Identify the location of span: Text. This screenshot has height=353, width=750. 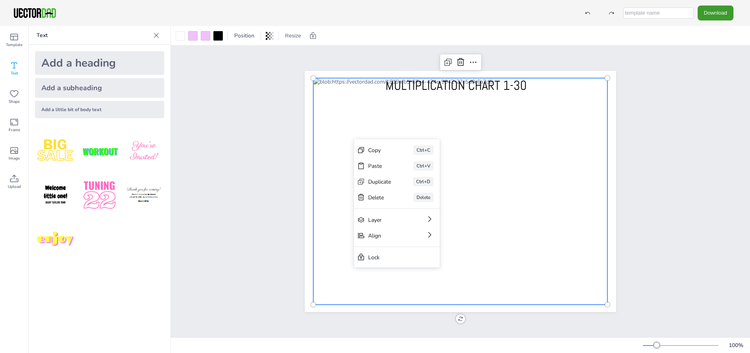
(14, 73).